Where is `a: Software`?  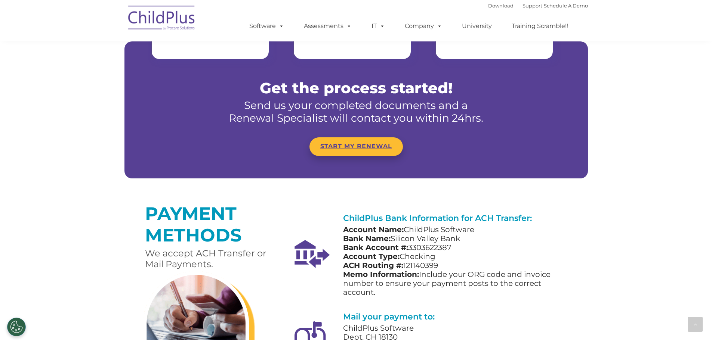
a: Software is located at coordinates (266, 26).